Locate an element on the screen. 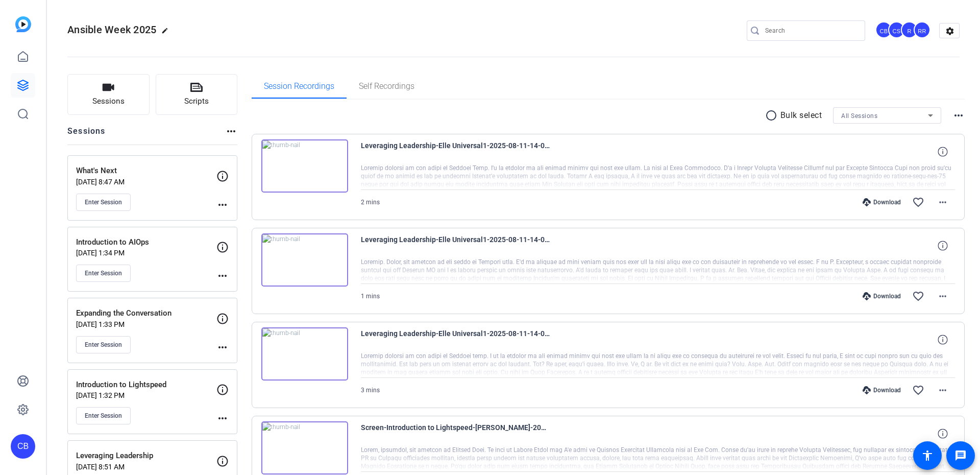 Image resolution: width=980 pixels, height=475 pixels. span: Leveraging Leadership-Elle Universal1-2025-08-11-14-03-37-493-0 is located at coordinates (455, 340).